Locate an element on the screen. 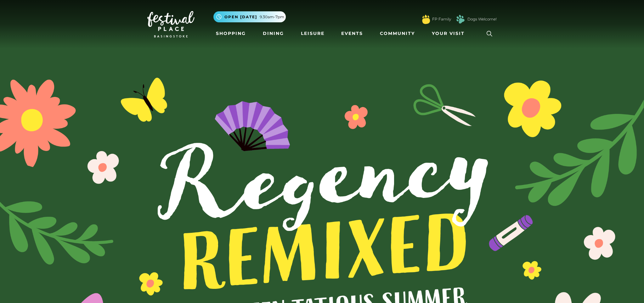 The height and width of the screenshot is (303, 644). a: Your Visit is located at coordinates (450, 33).